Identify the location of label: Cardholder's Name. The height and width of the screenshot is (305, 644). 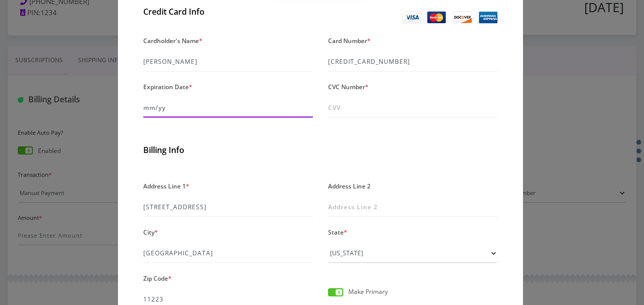
(172, 40).